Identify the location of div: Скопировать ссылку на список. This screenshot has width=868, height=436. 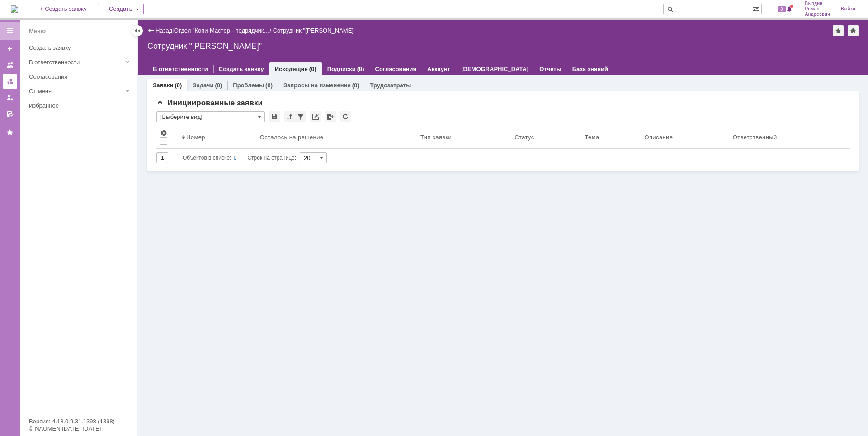
(315, 117).